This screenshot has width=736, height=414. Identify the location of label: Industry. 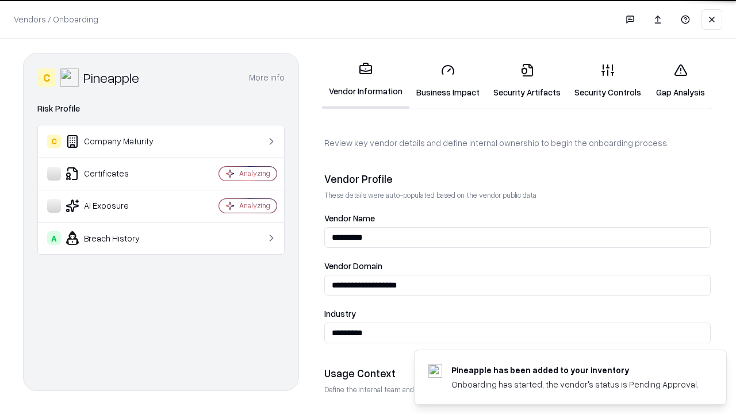
(518, 314).